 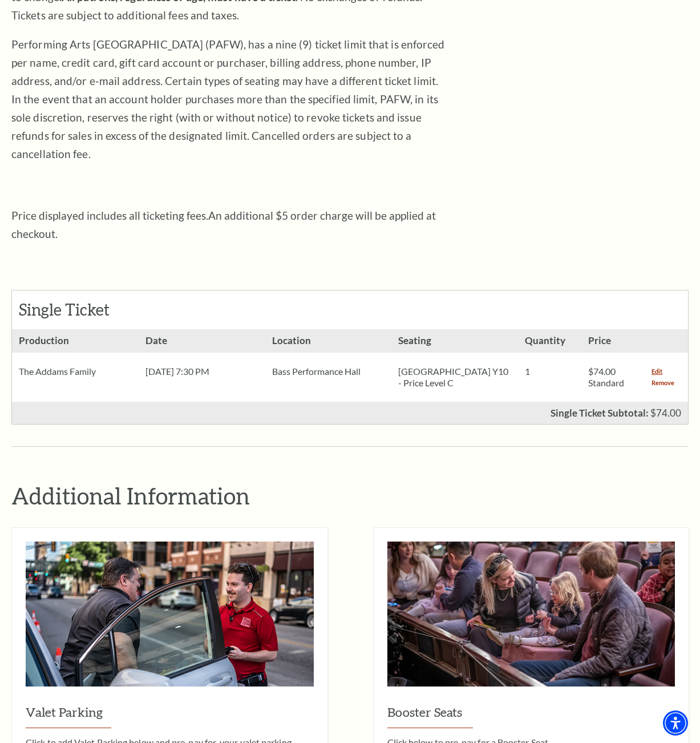 What do you see at coordinates (169, 715) in the screenshot?
I see `h3: Valet Parking` at bounding box center [169, 715].